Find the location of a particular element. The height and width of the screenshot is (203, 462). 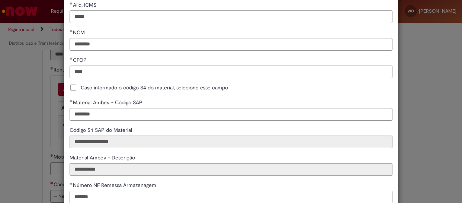

span: Caso informado o código S4 do material, selecione esse campo is located at coordinates (154, 87).